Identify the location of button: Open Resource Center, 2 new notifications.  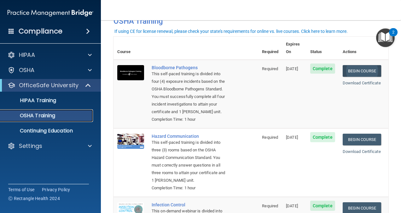
(386, 38).